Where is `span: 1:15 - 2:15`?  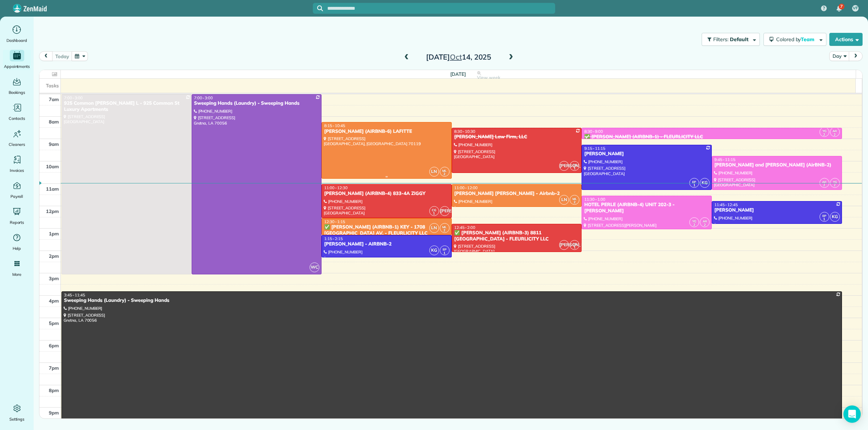
span: 1:15 - 2:15 is located at coordinates (334, 239).